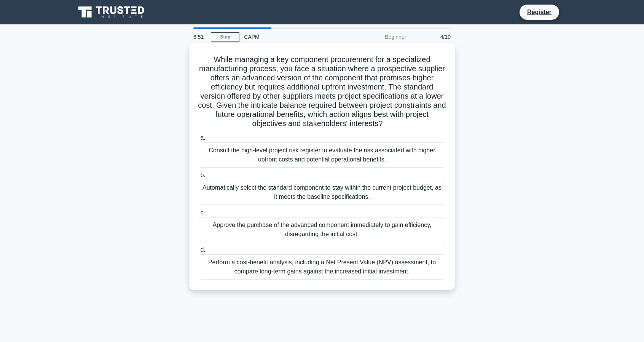 This screenshot has height=342, width=644. What do you see at coordinates (322, 267) in the screenshot?
I see `div: Perform a cost-benefit analysis, including a Net Present Value (NPV) assessment, to compare long-...` at bounding box center [322, 267].